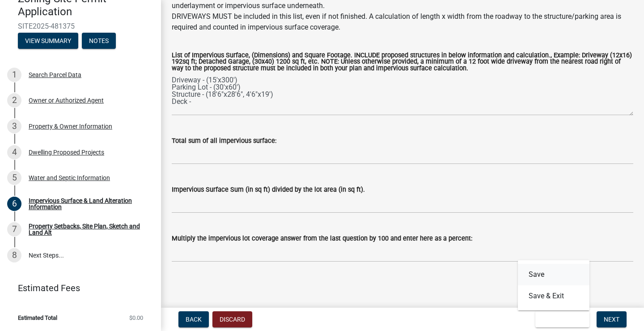 The height and width of the screenshot is (331, 644). Describe the element at coordinates (66, 152) in the screenshot. I see `div: Dwelling Proposed Projects` at that location.